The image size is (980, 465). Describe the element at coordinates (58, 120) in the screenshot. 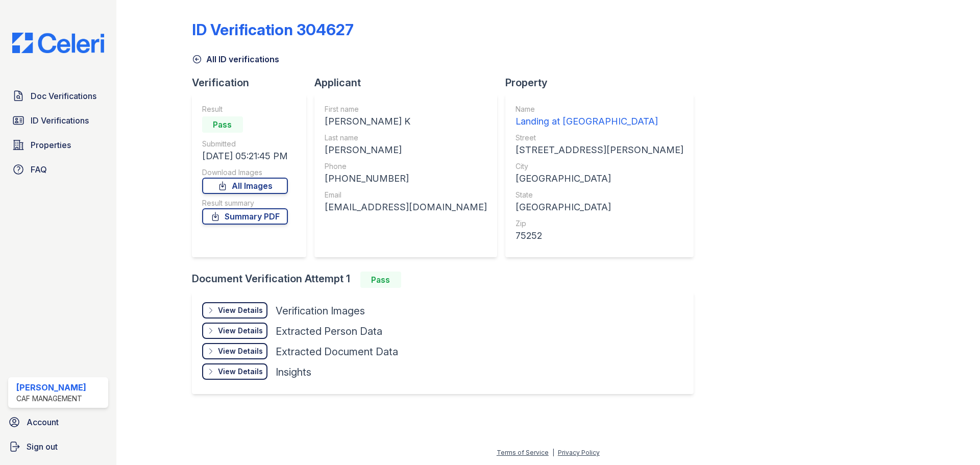

I see `a: ID Verifications` at that location.